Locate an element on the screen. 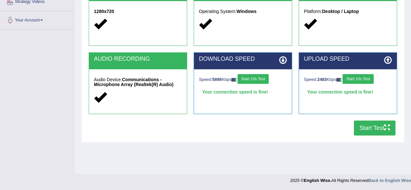  strong: Communications - Microphone Array (Realtek(R) Audio) is located at coordinates (134, 82).